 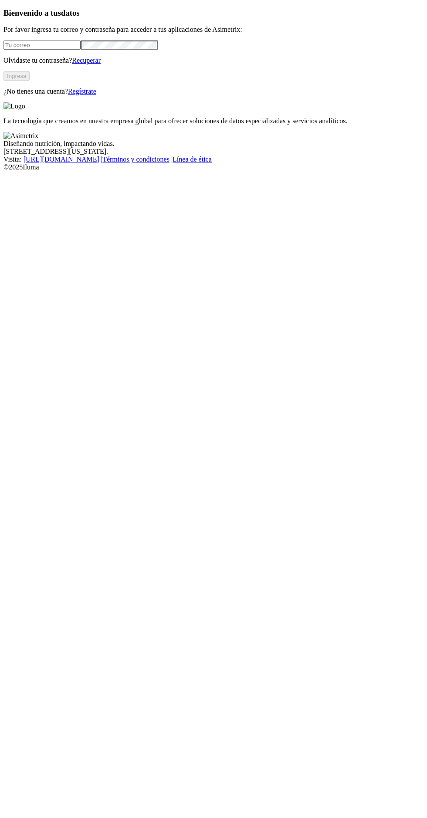 What do you see at coordinates (14, 106) in the screenshot?
I see `img: Logo` at bounding box center [14, 106].